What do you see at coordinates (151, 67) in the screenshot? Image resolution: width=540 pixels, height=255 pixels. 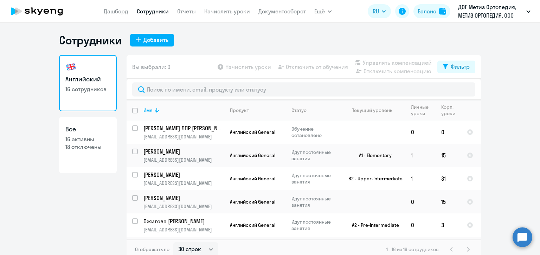 I see `span: Вы выбрали: 0` at bounding box center [151, 67].